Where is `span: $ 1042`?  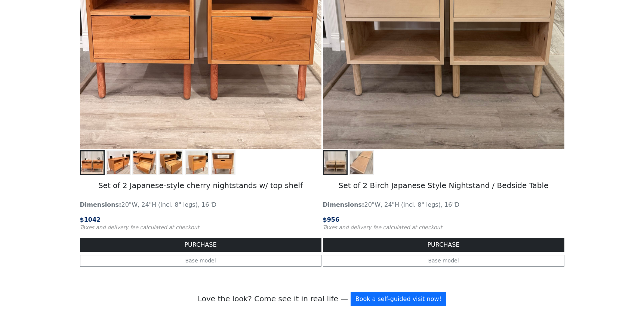
span: $ 1042 is located at coordinates (90, 220).